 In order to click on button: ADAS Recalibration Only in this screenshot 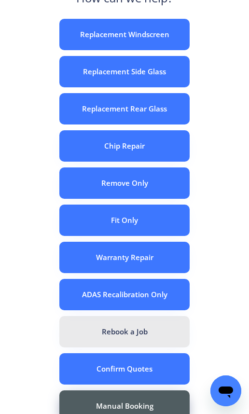, I will do `click(125, 294)`.